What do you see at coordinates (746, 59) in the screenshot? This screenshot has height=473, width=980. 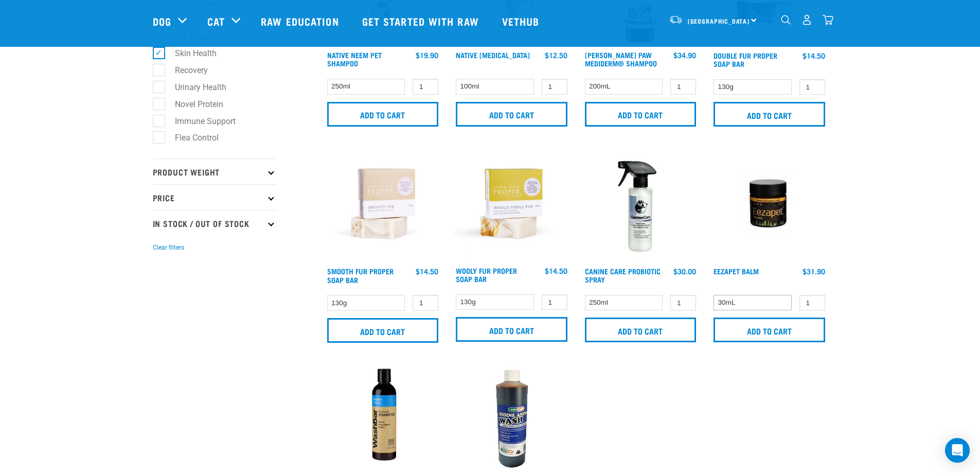 I see `a: Double Fur Proper Soap Bar` at bounding box center [746, 59].